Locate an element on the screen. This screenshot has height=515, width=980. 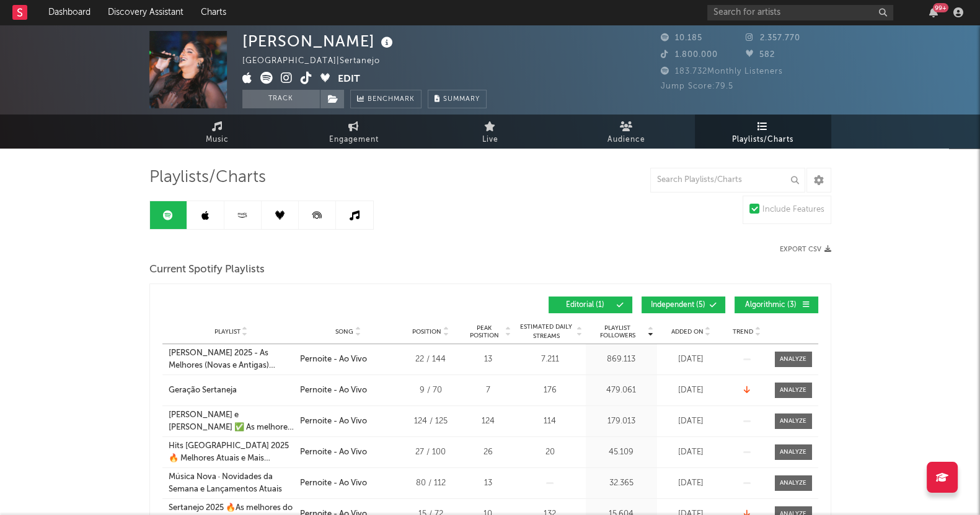
input: Search for artists is located at coordinates (800, 12).